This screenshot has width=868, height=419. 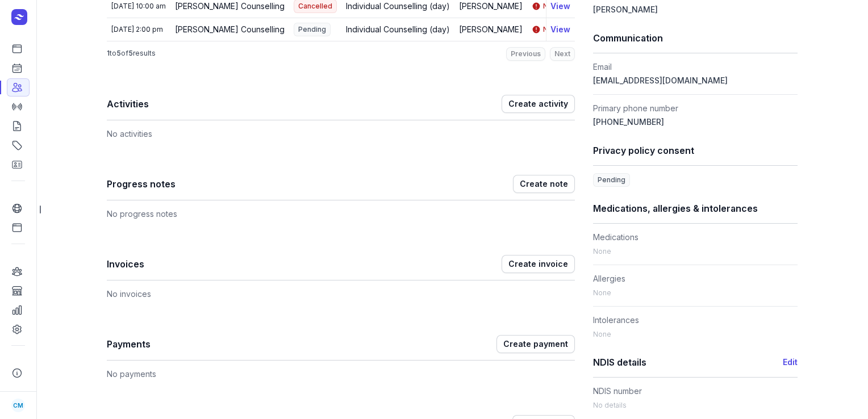 I want to click on button: Edit, so click(x=790, y=362).